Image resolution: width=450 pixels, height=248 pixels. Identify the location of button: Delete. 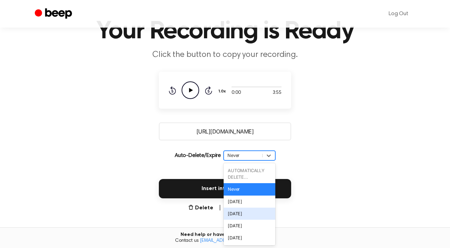
(201, 208).